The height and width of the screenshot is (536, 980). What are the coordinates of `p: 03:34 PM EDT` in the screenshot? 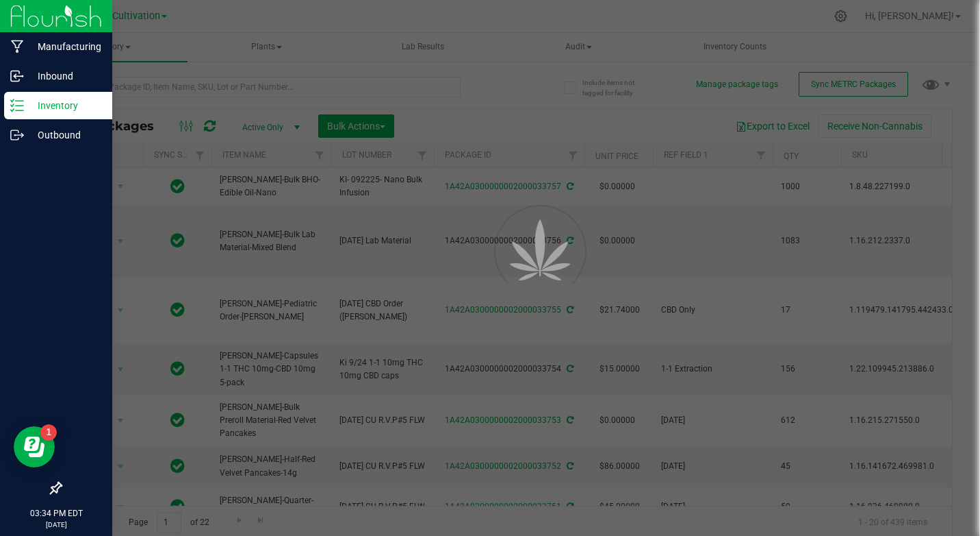 It's located at (56, 513).